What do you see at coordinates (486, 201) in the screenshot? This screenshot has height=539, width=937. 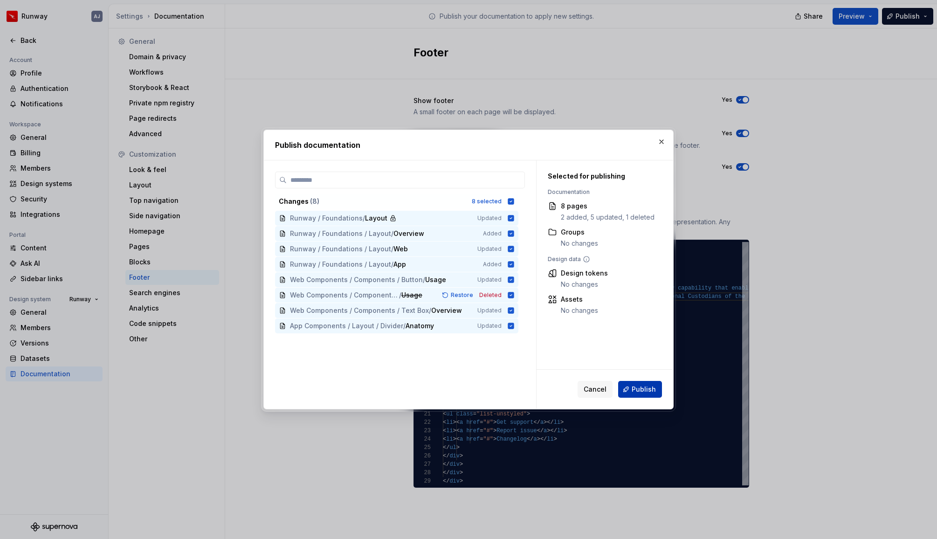 I see `div: 8 selected` at bounding box center [486, 201].